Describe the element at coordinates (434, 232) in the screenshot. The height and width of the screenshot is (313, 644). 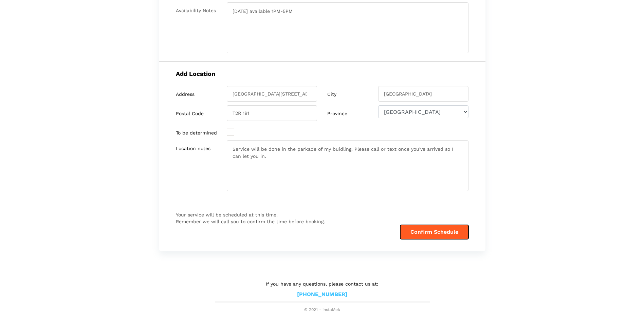
I see `button: Confirm Schedule` at that location.